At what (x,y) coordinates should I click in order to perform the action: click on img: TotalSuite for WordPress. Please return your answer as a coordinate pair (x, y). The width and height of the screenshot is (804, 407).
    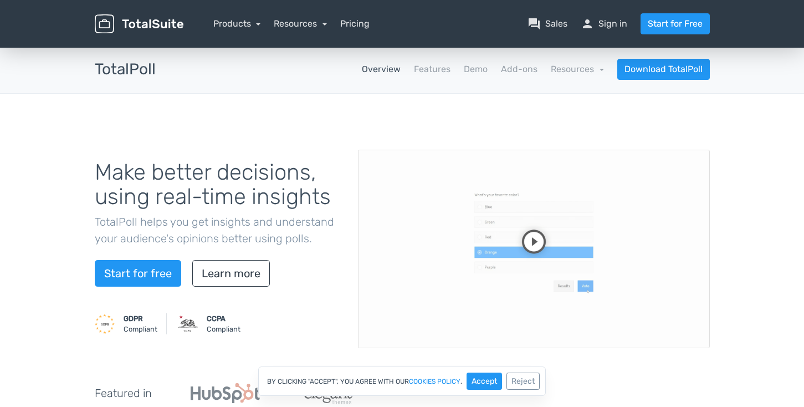
    Looking at the image, I should click on (139, 24).